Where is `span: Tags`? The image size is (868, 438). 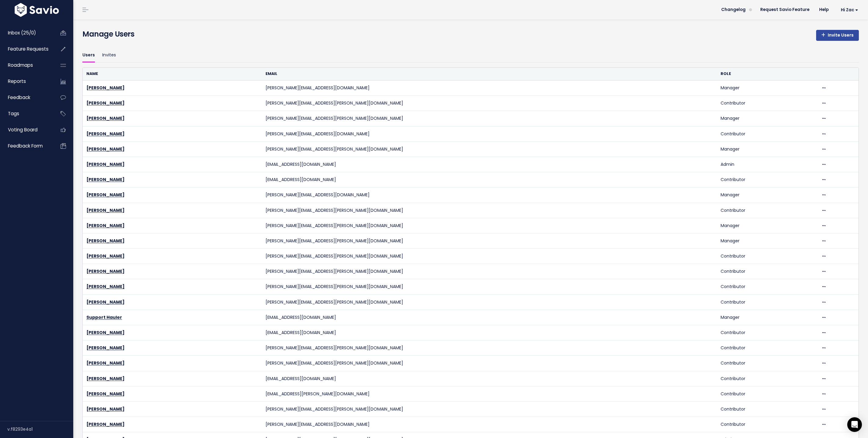 span: Tags is located at coordinates (14, 113).